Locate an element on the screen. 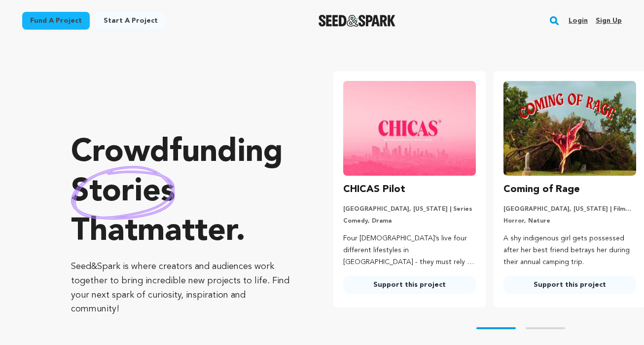 The height and width of the screenshot is (345, 644). a: Sign up is located at coordinates (608, 21).